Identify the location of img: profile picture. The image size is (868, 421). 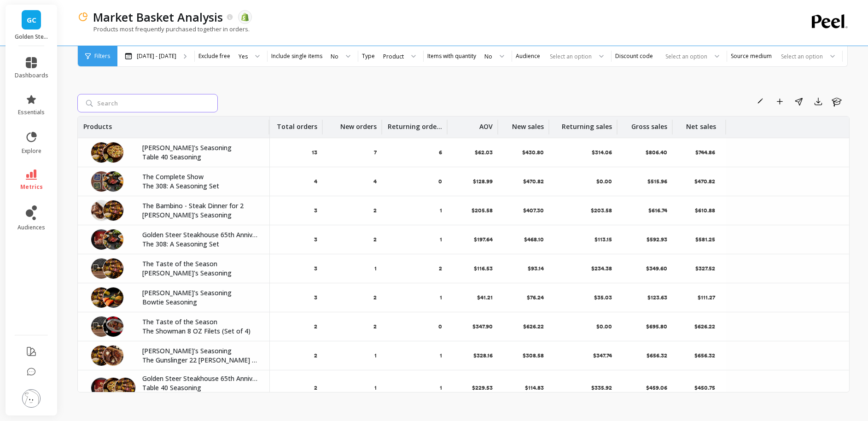
(31, 398).